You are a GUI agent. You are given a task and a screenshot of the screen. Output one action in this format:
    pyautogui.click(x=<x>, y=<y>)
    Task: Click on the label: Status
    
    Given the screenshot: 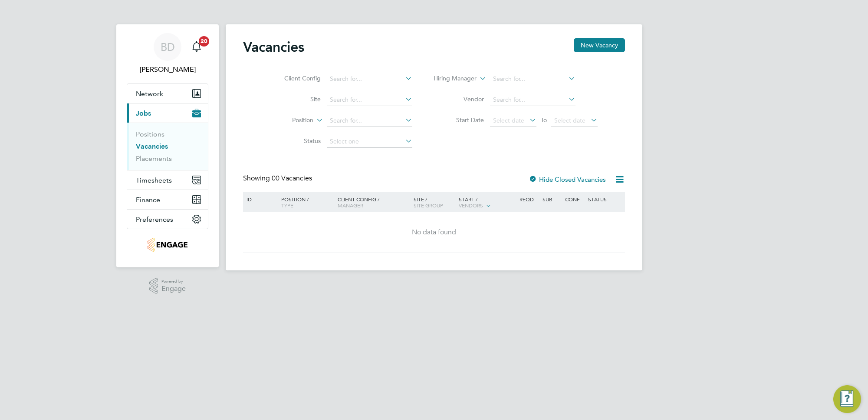 What is the action you would take?
    pyautogui.click(x=295, y=141)
    